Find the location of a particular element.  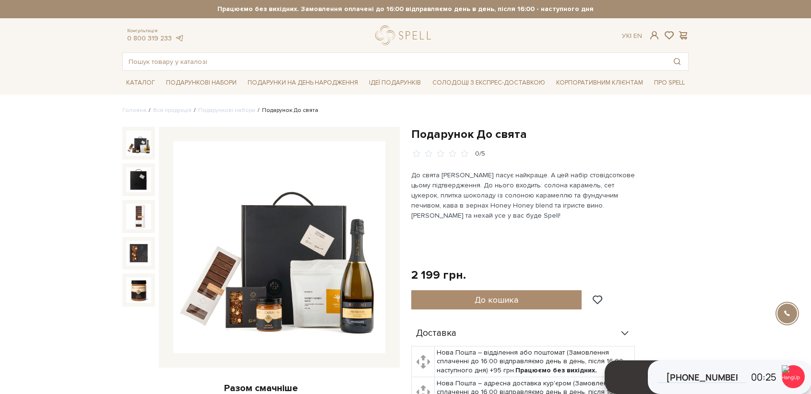

input: Пошук товару у каталозі is located at coordinates (395, 61).